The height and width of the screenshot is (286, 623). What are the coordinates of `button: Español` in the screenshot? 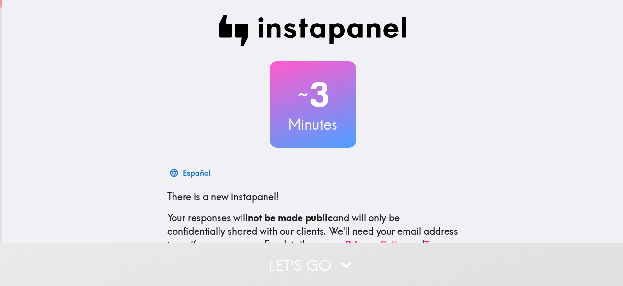 It's located at (191, 173).